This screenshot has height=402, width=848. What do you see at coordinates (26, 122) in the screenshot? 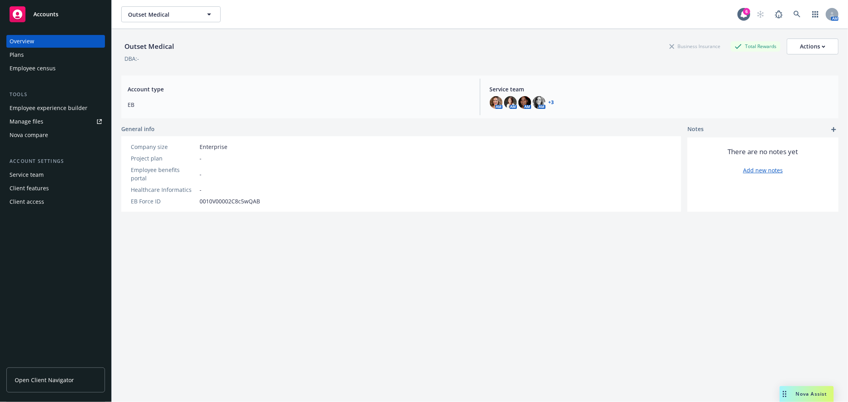
I see `div: Manage files` at bounding box center [26, 122].